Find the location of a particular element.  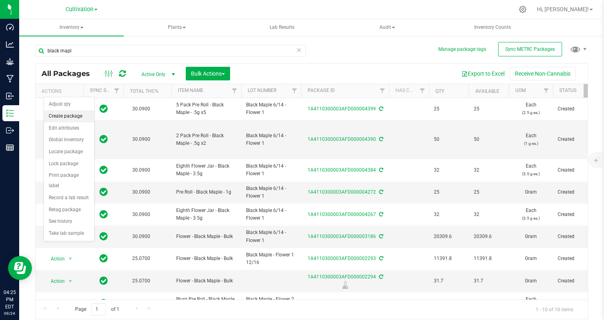

span: Pre Roll - Black Maple - 1g is located at coordinates (206, 192).